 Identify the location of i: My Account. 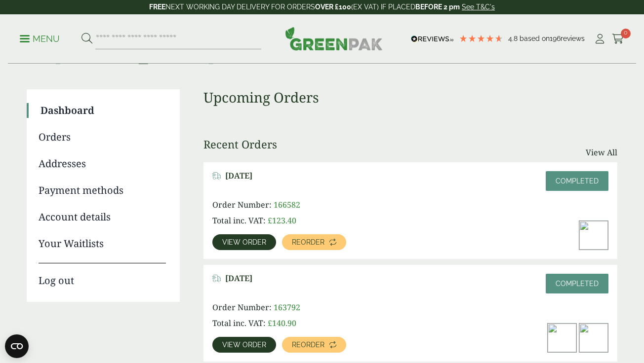
(600, 39).